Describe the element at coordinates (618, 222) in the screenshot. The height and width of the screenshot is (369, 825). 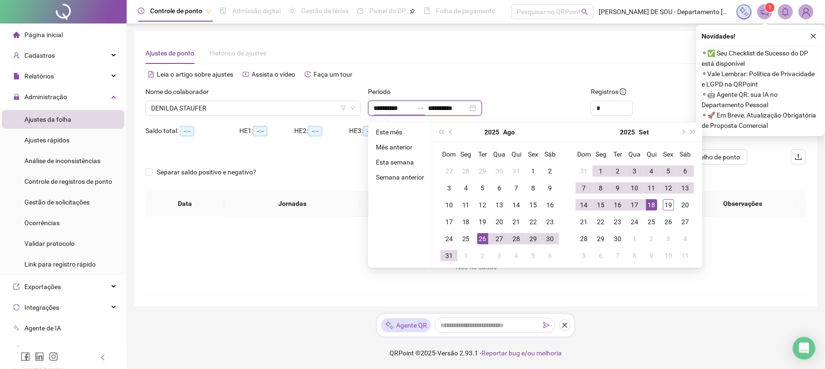
I see `div: 23` at that location.